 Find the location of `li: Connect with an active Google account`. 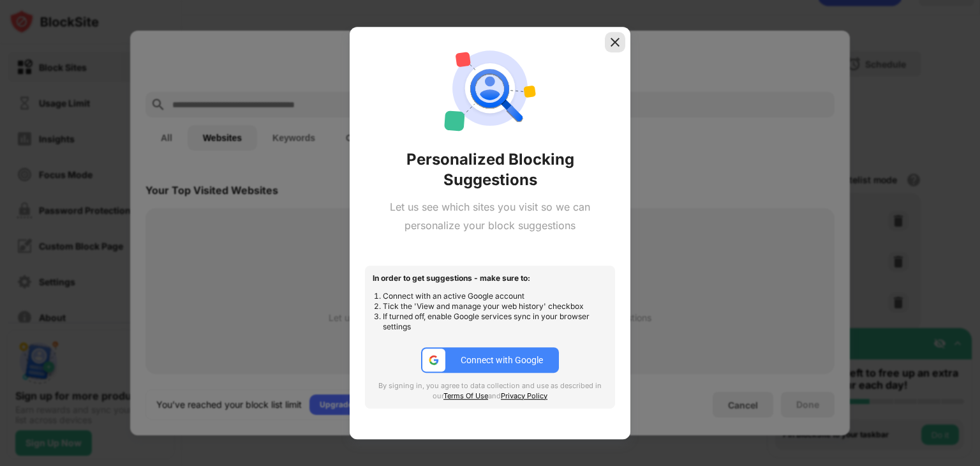

li: Connect with an active Google account is located at coordinates (495, 296).